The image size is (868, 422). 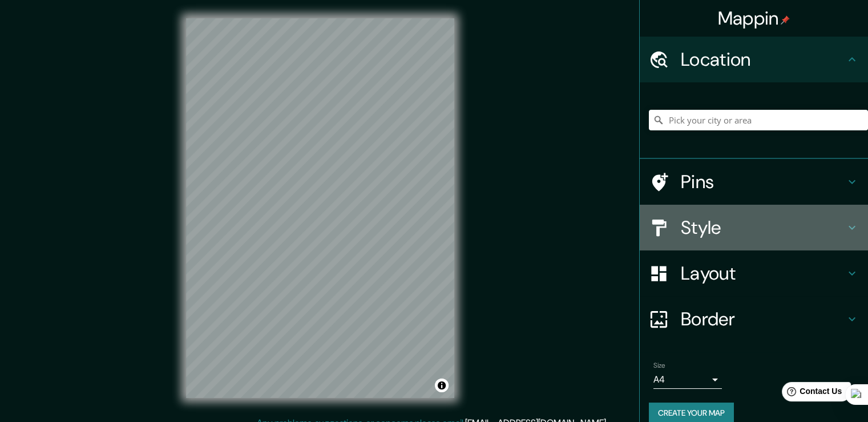 What do you see at coordinates (763, 319) in the screenshot?
I see `h4: Border` at bounding box center [763, 319].